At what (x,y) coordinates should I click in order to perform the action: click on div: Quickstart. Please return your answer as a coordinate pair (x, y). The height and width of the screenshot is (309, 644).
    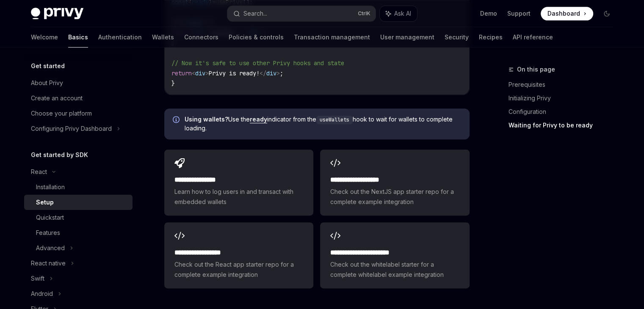
    Looking at the image, I should click on (50, 217).